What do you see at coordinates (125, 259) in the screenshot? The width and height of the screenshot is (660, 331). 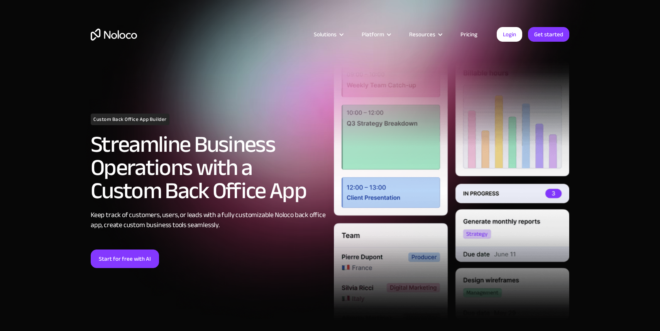 I see `a: Start for free with AI` at bounding box center [125, 259].